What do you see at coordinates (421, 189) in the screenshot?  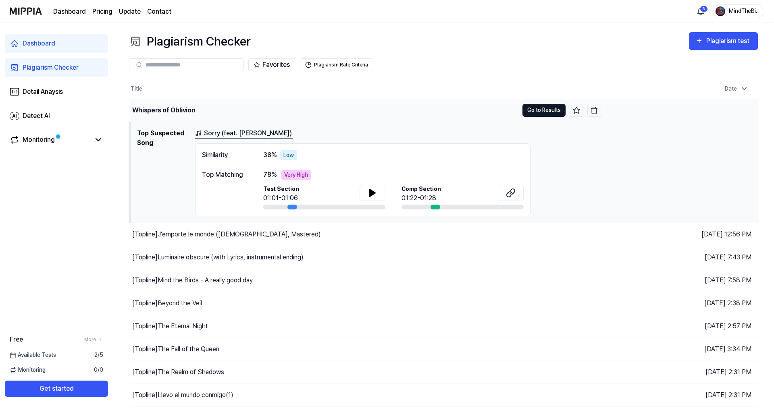 I see `span: Comp Section` at bounding box center [421, 189].